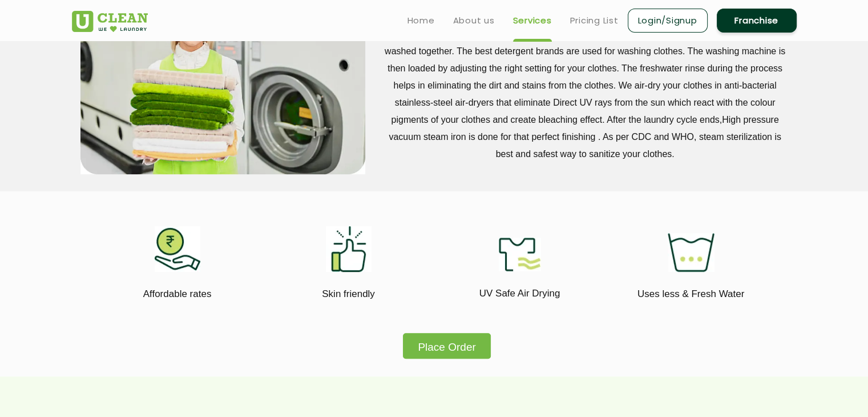  Describe the element at coordinates (520, 254) in the screenshot. I see `img: uv_safe_air_drying_11zon.webp` at that location.